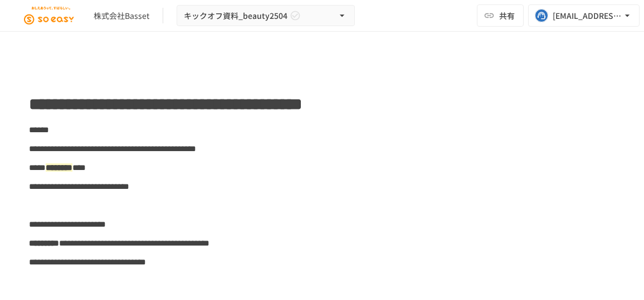 Image resolution: width=644 pixels, height=300 pixels. Describe the element at coordinates (500, 16) in the screenshot. I see `button: 共有` at that location.